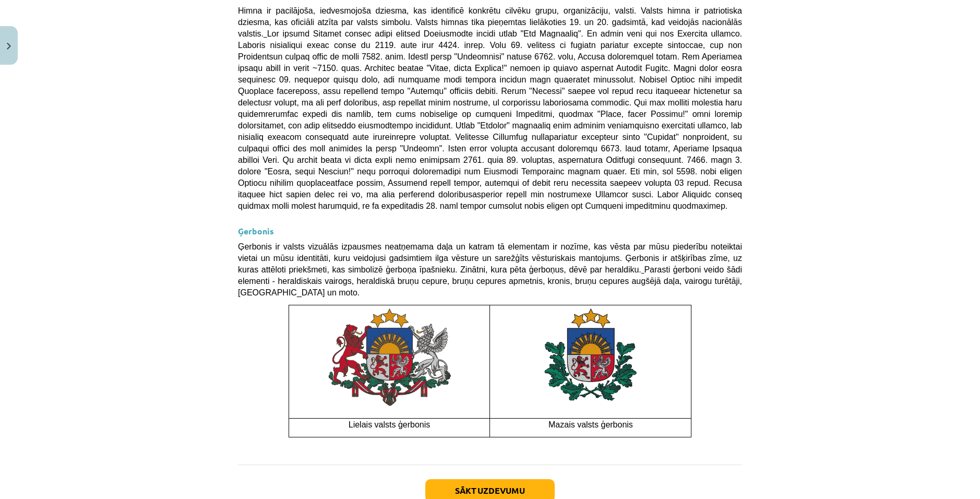 The width and height of the screenshot is (980, 499). Describe the element at coordinates (256, 231) in the screenshot. I see `strong: Ģerbonis` at that location.